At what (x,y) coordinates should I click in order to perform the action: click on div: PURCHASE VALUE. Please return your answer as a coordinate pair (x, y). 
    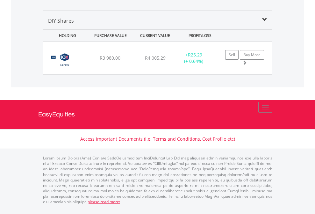
    Looking at the image, I should click on (110, 35).